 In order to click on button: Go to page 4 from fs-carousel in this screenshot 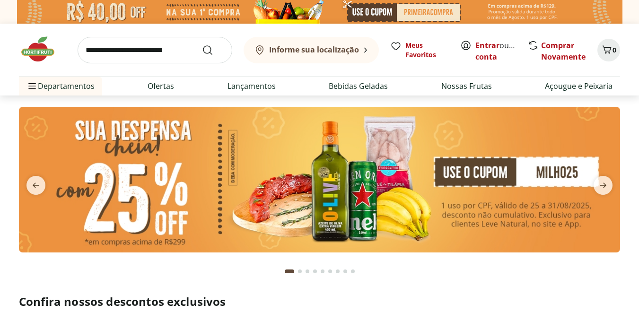, I will do `click(315, 271)`.